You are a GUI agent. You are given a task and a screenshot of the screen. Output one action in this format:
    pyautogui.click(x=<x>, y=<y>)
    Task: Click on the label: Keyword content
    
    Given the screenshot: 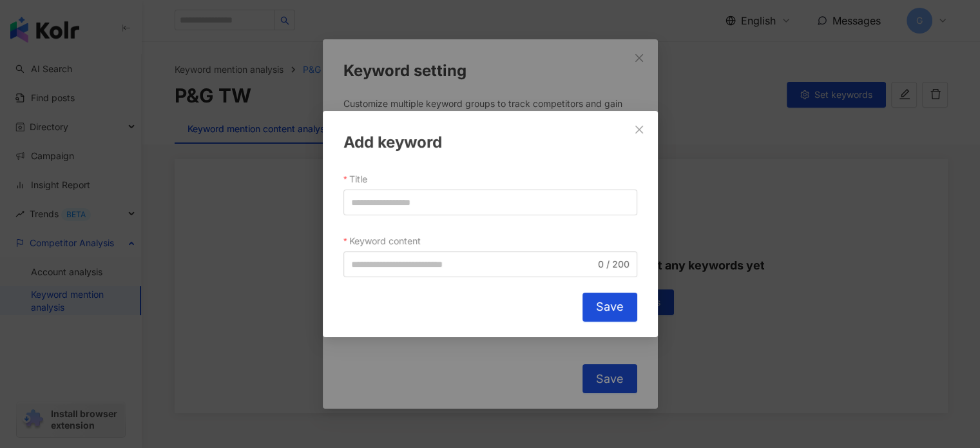 What is the action you would take?
    pyautogui.click(x=386, y=241)
    